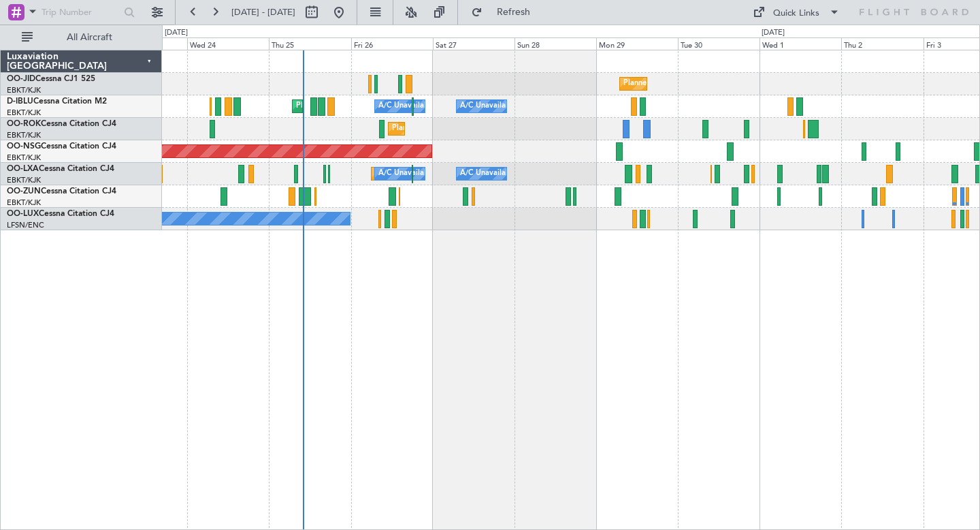 Image resolution: width=980 pixels, height=530 pixels. Describe the element at coordinates (89, 37) in the screenshot. I see `span: All Aircraft` at that location.